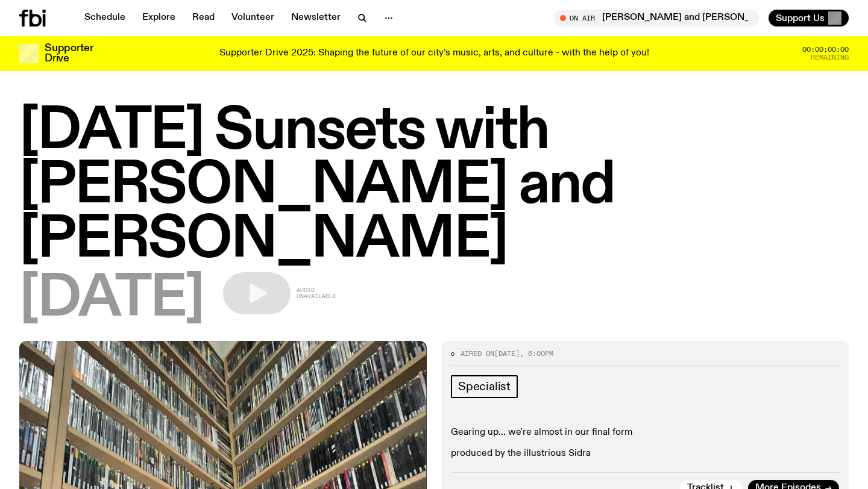 The height and width of the screenshot is (489, 868). What do you see at coordinates (69, 54) in the screenshot?
I see `h3: Supporter Drive` at bounding box center [69, 54].